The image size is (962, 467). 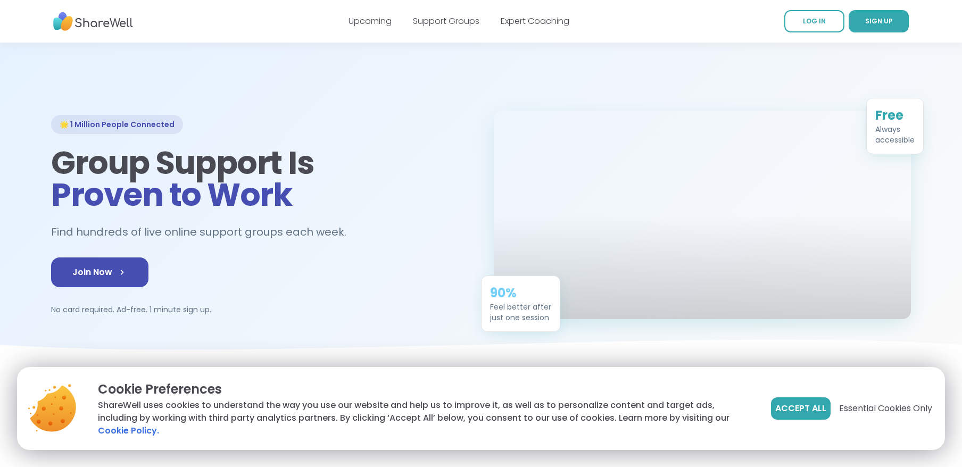 What do you see at coordinates (260, 179) in the screenshot?
I see `h1: Group Support Is` at bounding box center [260, 179].